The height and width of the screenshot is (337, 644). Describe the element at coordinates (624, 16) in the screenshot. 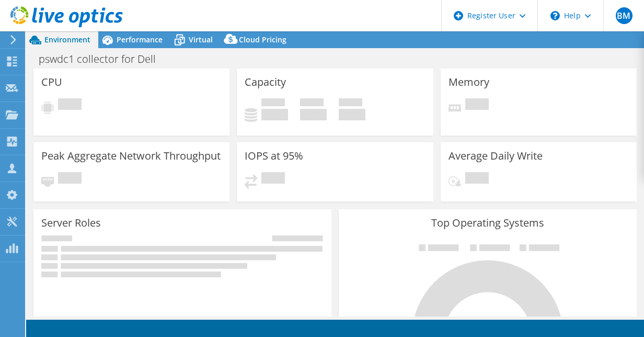

I see `span: BM` at that location.